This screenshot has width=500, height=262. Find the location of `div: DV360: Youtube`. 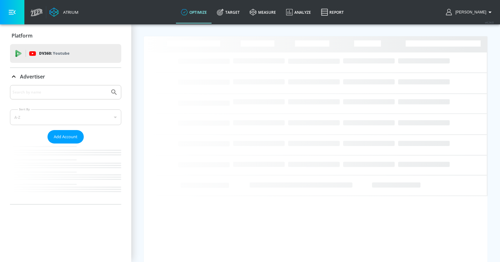

div: DV360: Youtube is located at coordinates (66, 53).